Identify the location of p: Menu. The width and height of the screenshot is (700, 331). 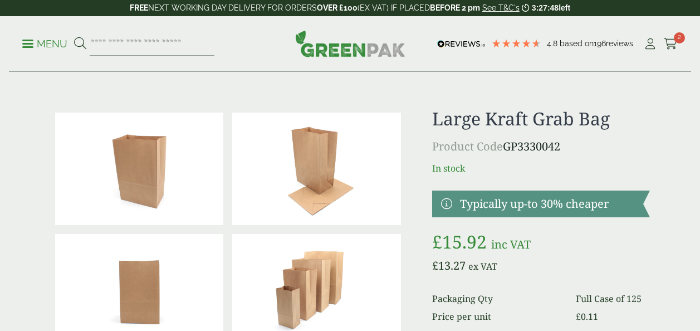
(45, 44).